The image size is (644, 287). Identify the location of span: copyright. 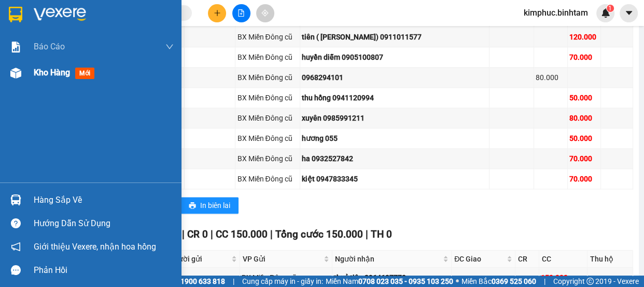
(590, 281).